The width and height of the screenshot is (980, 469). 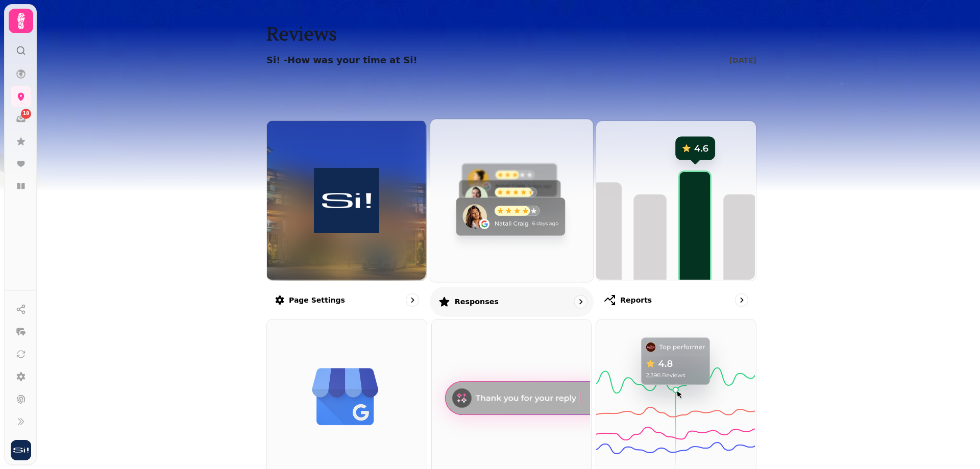 I want to click on img: How was your time at Si!, so click(x=347, y=201).